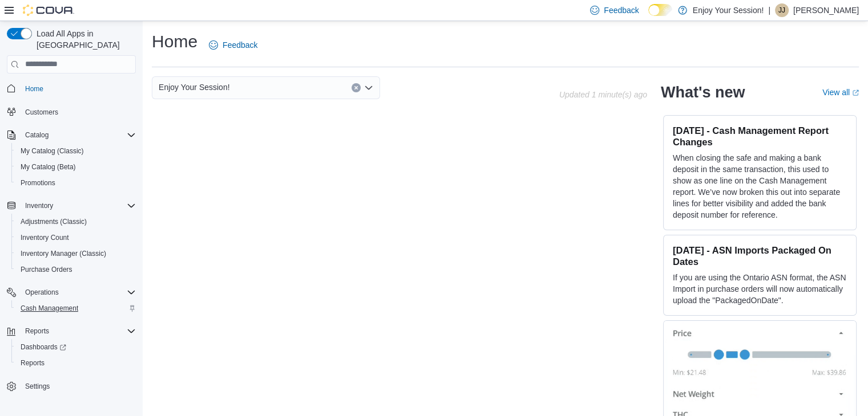 The height and width of the screenshot is (416, 868). What do you see at coordinates (48, 167) in the screenshot?
I see `a: My Catalog (Beta)` at bounding box center [48, 167].